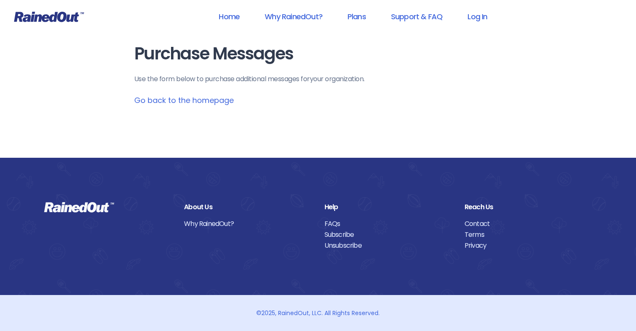 The image size is (636, 331). I want to click on a: Privacy, so click(528, 246).